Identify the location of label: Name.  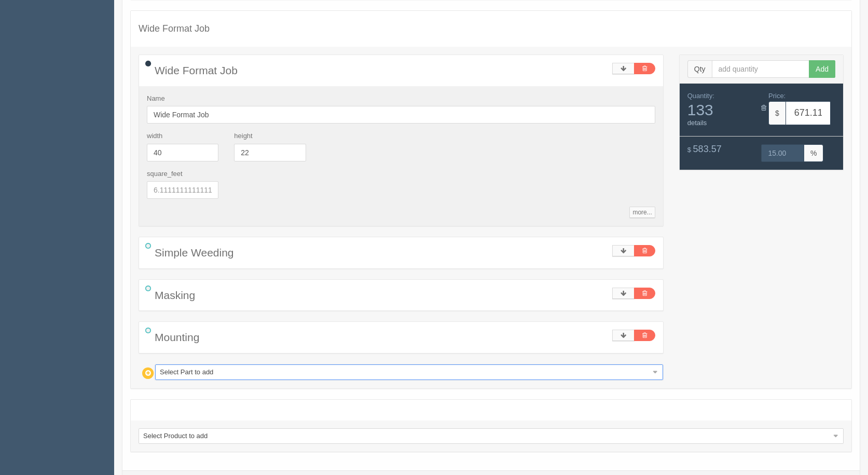
(156, 98).